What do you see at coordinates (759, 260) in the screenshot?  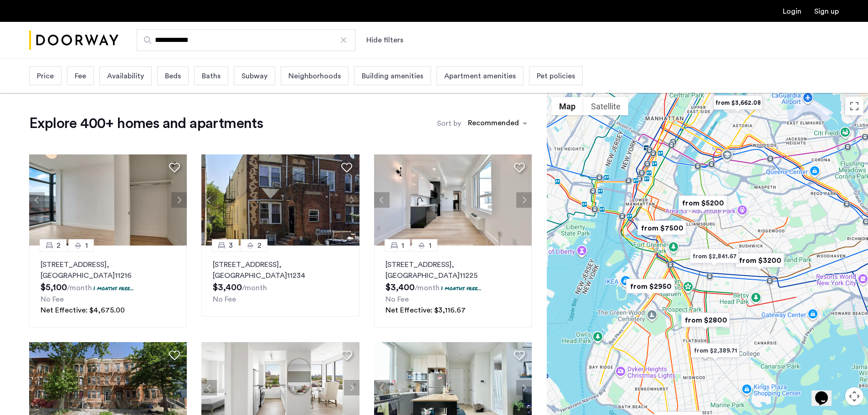 I see `div: from $3200` at bounding box center [759, 260].